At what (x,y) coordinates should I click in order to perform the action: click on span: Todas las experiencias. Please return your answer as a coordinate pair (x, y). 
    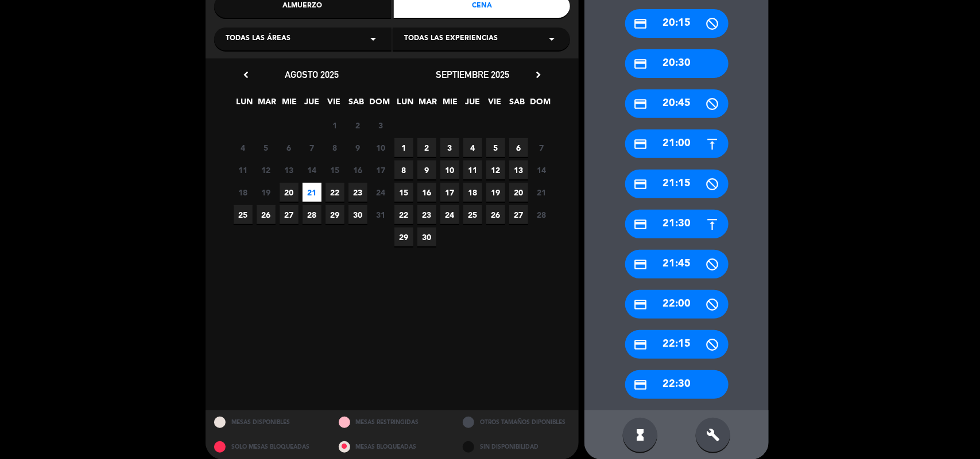
    Looking at the image, I should click on (451, 39).